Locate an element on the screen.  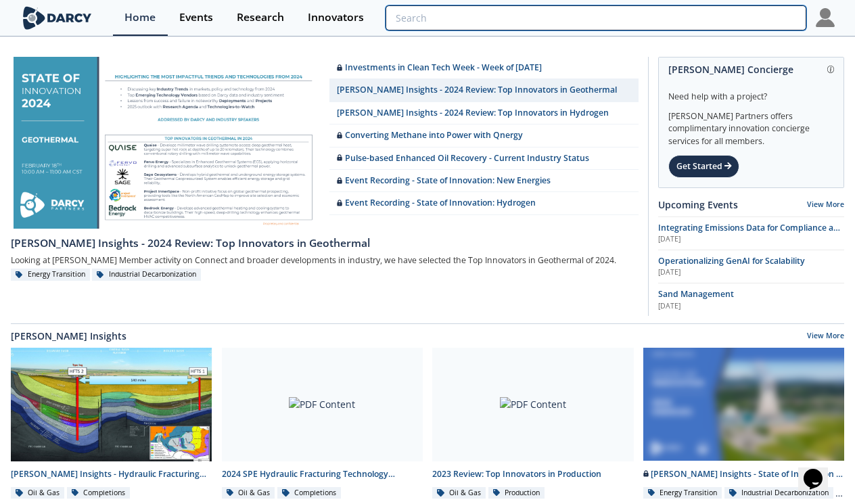
div: Events is located at coordinates (196, 17).